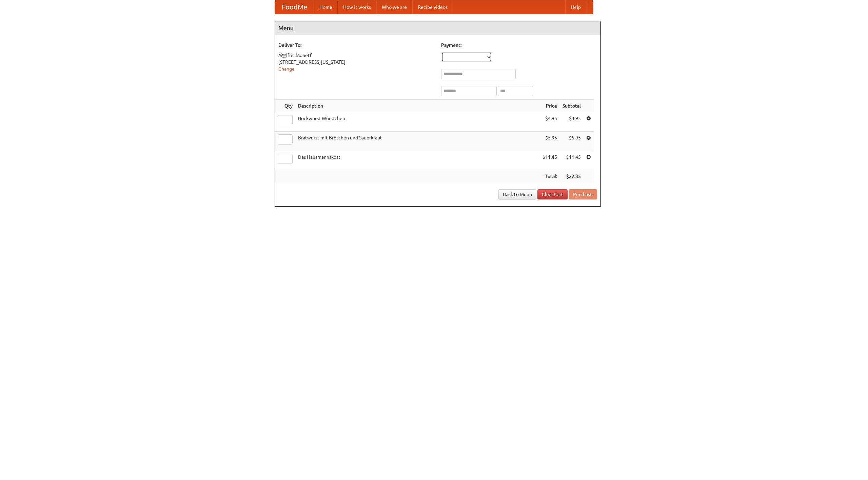 Image resolution: width=868 pixels, height=480 pixels. Describe the element at coordinates (326, 7) in the screenshot. I see `a: Home` at that location.